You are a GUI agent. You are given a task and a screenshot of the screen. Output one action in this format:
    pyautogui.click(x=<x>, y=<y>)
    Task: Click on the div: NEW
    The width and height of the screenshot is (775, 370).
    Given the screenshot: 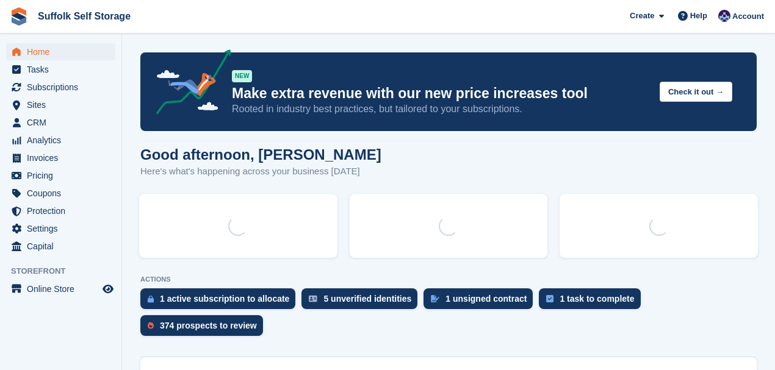 What is the action you would take?
    pyautogui.click(x=242, y=76)
    